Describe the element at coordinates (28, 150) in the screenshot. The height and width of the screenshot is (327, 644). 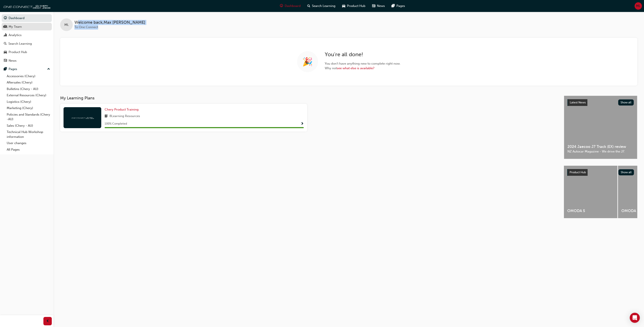
I see `a: All Pages` at that location.